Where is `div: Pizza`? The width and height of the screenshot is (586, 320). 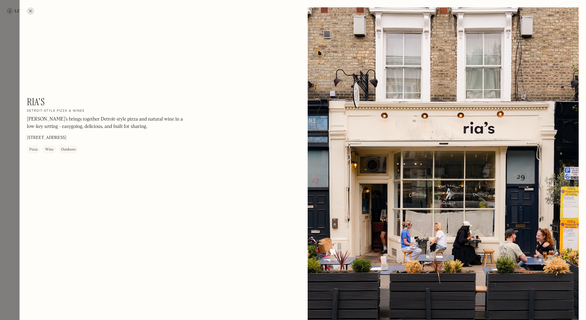 div: Pizza is located at coordinates (33, 149).